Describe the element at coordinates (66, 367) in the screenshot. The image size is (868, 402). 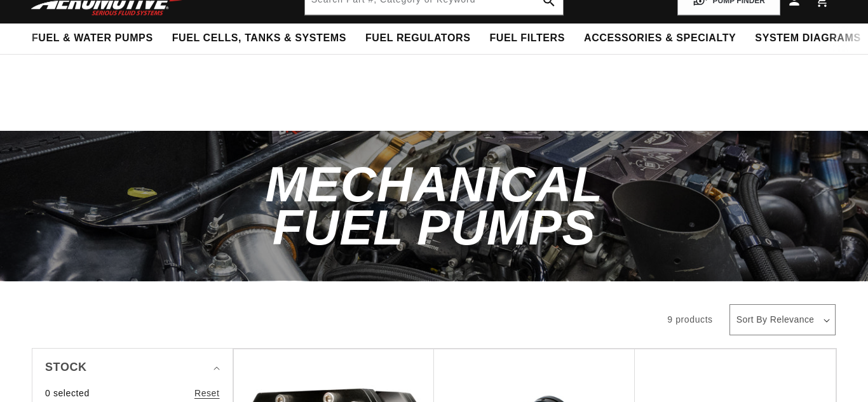
I see `span: Stock` at that location.